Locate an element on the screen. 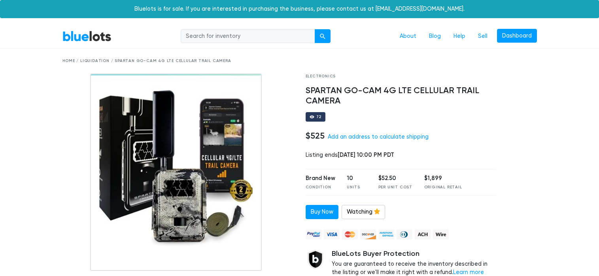 The image size is (599, 276). h5: BlueLots Buyer Protection is located at coordinates (414, 254).